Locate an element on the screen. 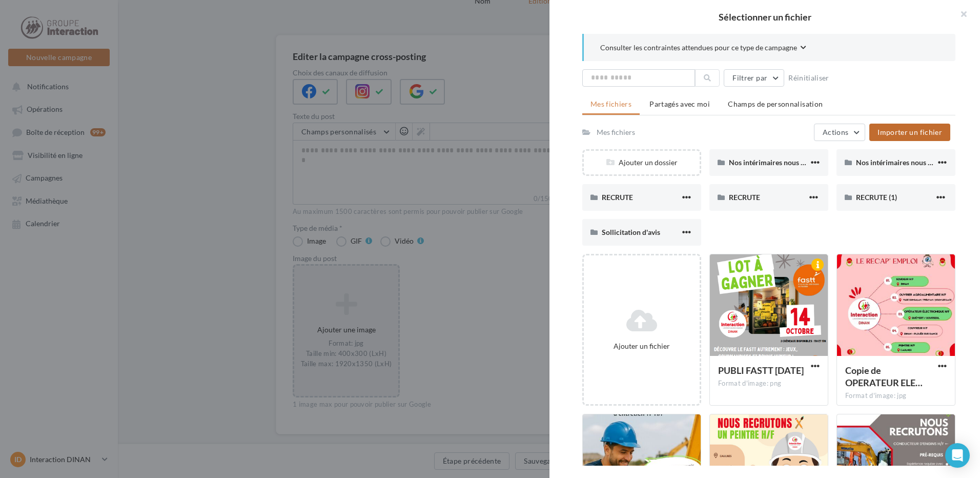 This screenshot has width=980, height=478. button: Importer un fichier is located at coordinates (910, 132).